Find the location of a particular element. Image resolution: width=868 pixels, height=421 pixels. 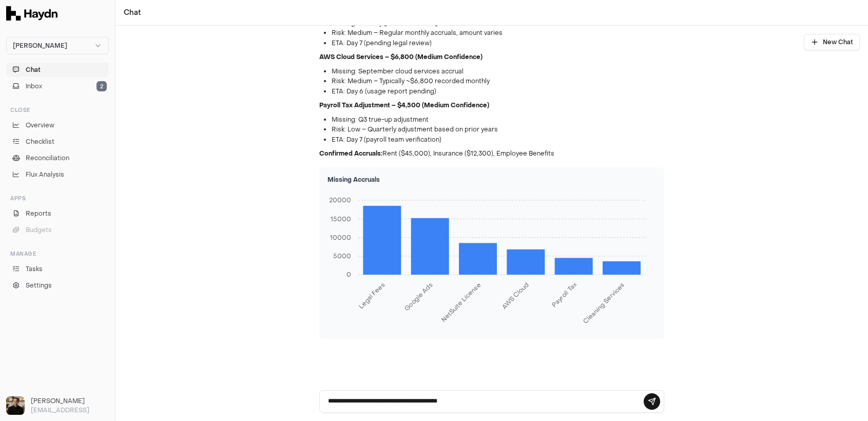

tspan: 10000 is located at coordinates (340, 237).